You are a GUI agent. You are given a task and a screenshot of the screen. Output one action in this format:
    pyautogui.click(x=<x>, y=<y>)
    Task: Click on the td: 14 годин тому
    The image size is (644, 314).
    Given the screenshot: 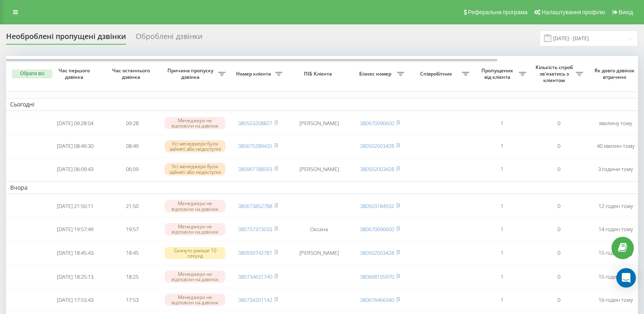 What is the action you would take?
    pyautogui.click(x=616, y=229)
    